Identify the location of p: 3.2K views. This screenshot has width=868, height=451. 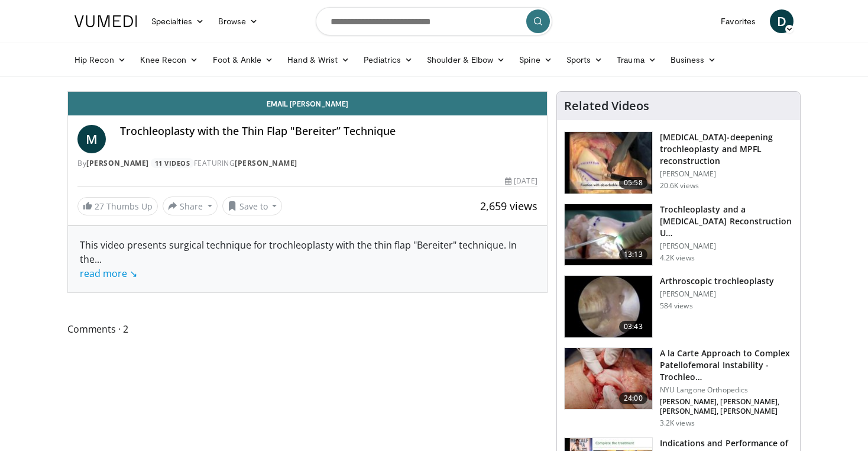
(677, 423).